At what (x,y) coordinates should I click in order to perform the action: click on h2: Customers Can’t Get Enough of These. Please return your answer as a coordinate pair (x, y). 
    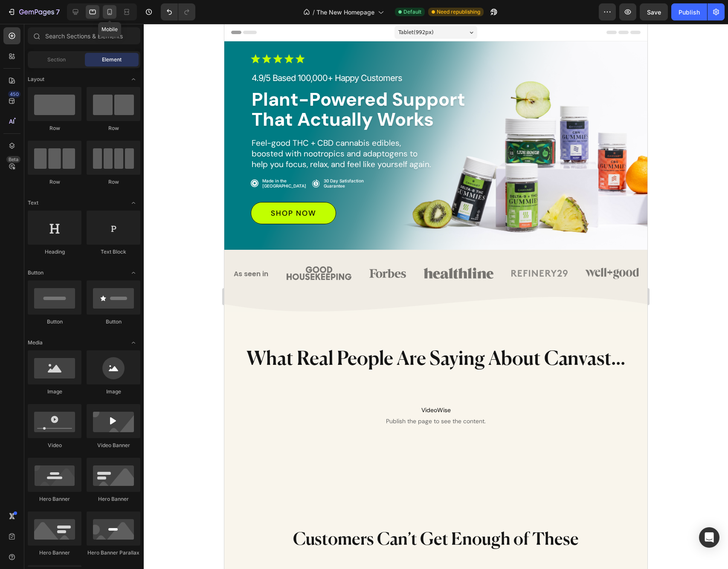
    Looking at the image, I should click on (212, 516).